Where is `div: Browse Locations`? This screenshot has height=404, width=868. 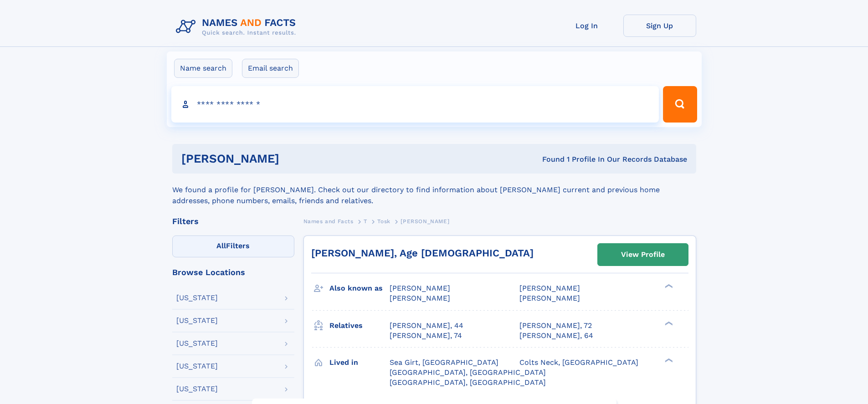
div: Browse Locations is located at coordinates (234, 273).